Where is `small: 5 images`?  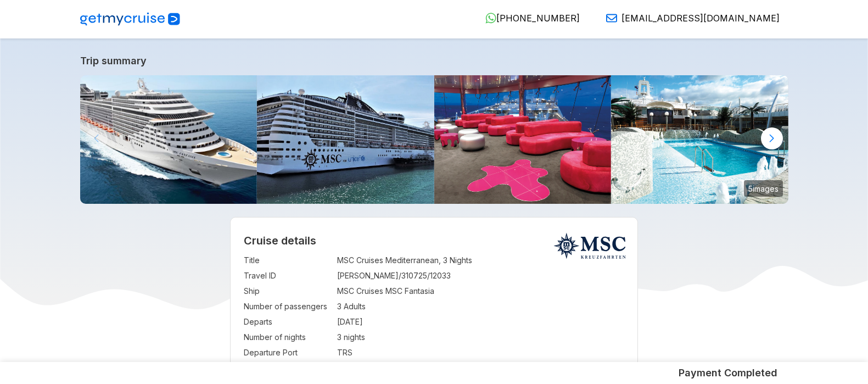
small: 5 images is located at coordinates (763, 188).